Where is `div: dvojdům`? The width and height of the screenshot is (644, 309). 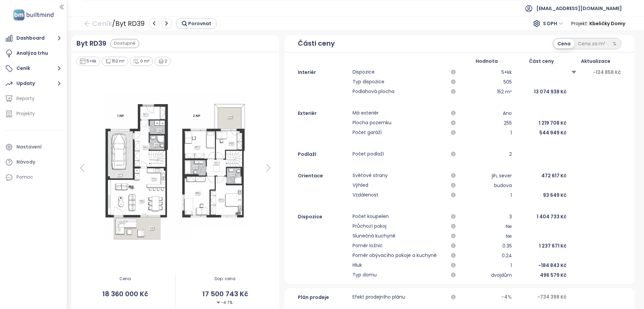
div: dvojdům is located at coordinates (486, 275).